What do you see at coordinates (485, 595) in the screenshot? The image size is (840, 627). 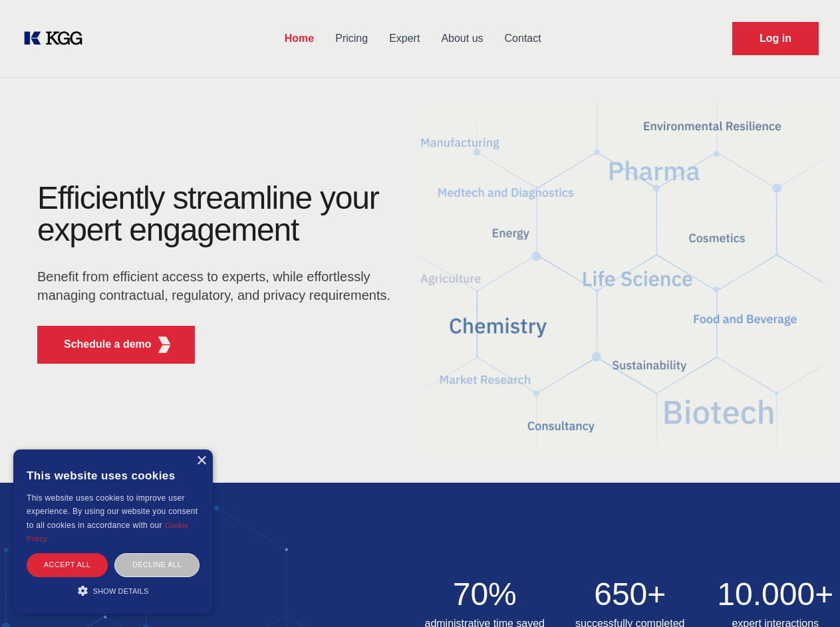 I see `h2: 70%` at bounding box center [485, 595].